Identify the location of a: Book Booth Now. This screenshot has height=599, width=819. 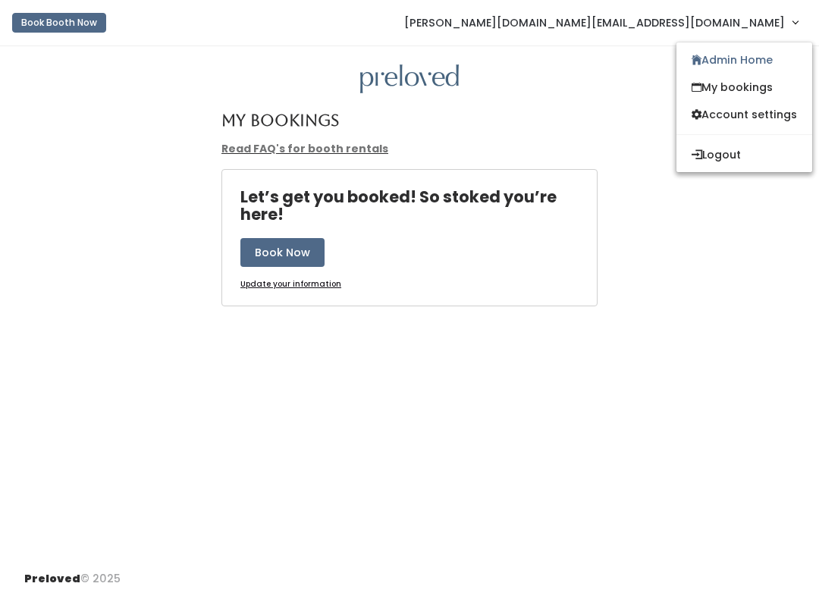
(59, 23).